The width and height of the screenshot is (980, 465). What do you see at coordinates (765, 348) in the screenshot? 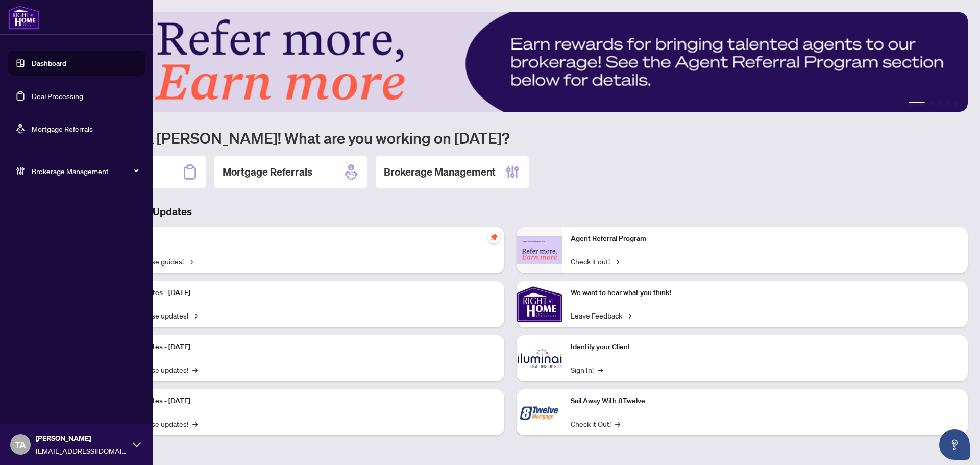
I see `p: Identify your Client` at bounding box center [765, 348].